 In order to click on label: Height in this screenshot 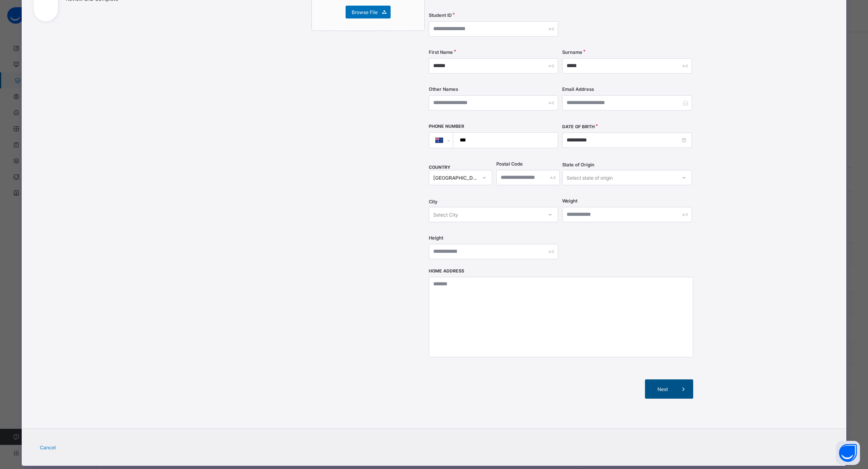, I will do `click(436, 238)`.